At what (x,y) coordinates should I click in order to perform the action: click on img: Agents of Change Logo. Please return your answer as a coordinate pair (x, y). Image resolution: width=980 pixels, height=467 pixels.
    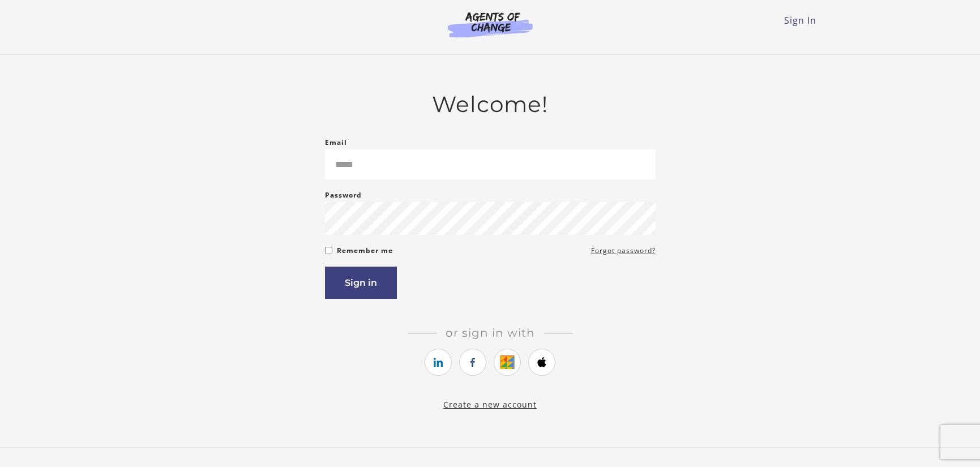
    Looking at the image, I should click on (490, 24).